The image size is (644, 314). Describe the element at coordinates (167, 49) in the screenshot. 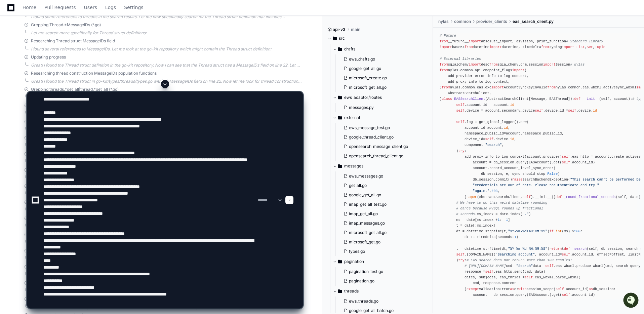

I see `div: I found several references to MessageIDs. Let me look at the go-kit repository which might contai...` at that location.